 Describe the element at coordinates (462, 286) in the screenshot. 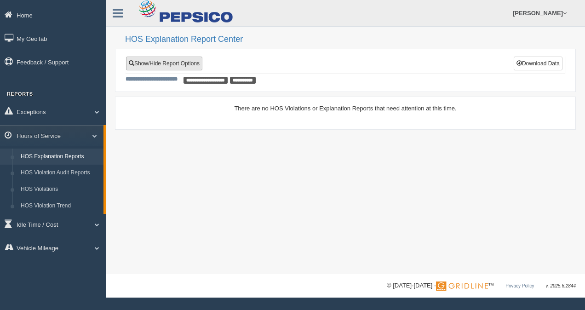

I see `img: Gridline` at that location.